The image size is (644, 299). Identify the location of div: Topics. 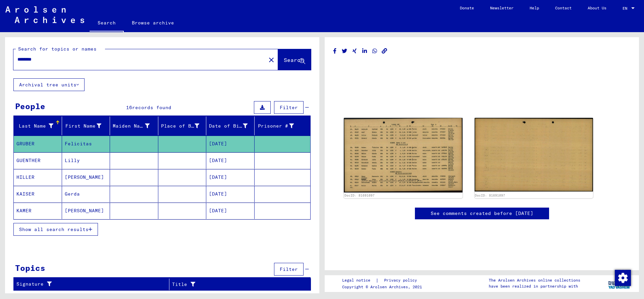
(30, 268).